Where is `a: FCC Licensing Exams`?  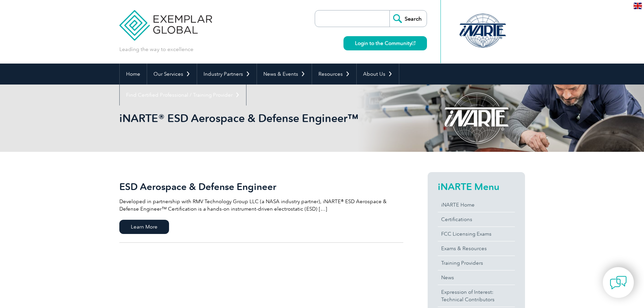 a: FCC Licensing Exams is located at coordinates (476, 234).